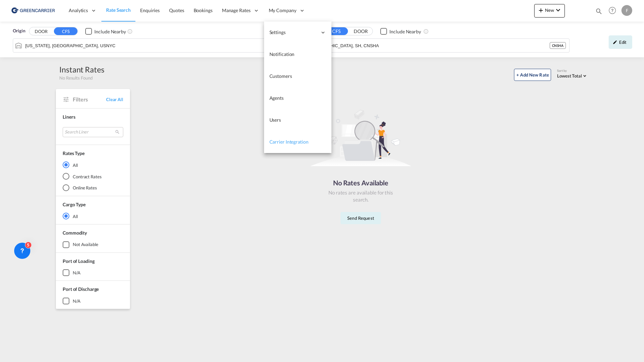 The image size is (644, 362). What do you see at coordinates (361, 218) in the screenshot?
I see `button: Send Request` at bounding box center [361, 218].